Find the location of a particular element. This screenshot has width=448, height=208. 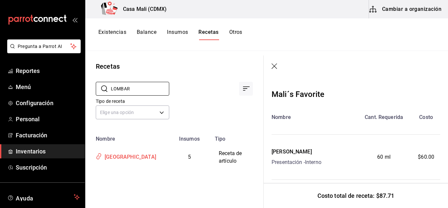

span: 5 is located at coordinates (189, 157).